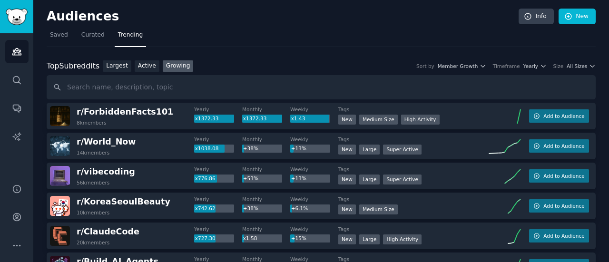  Describe the element at coordinates (205, 239) in the screenshot. I see `span: x727.30` at that location.